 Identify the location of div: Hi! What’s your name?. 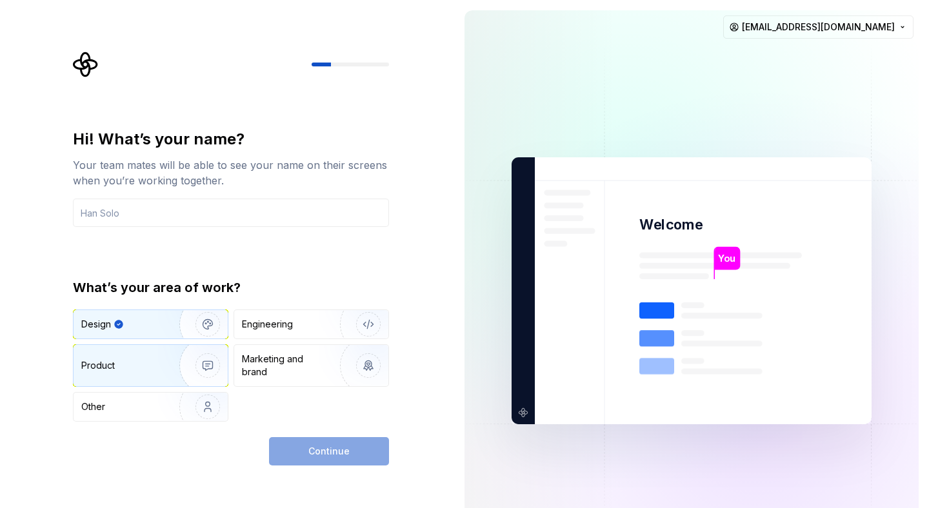
(231, 139).